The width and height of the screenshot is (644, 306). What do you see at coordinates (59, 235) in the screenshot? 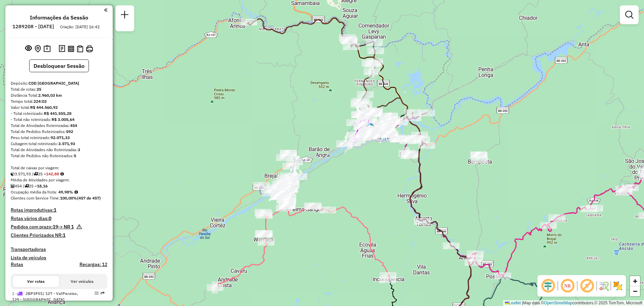
I see `h4: Clientes Priorizados NR:` at bounding box center [59, 235].